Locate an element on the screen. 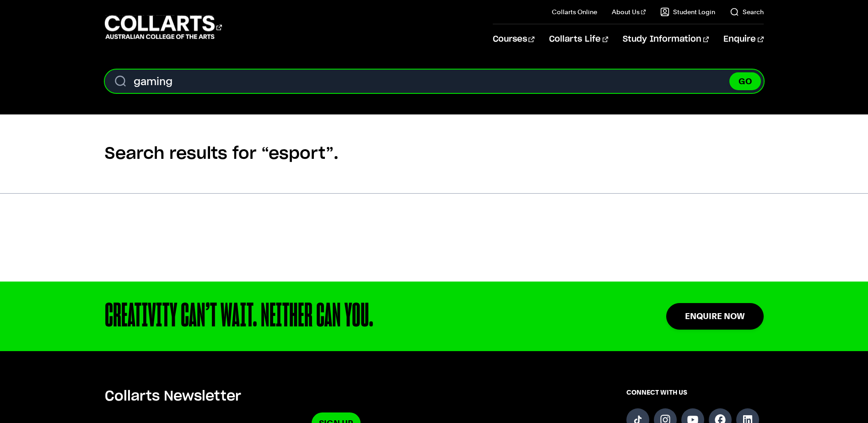 Image resolution: width=868 pixels, height=423 pixels. a: Collarts Life is located at coordinates (578, 39).